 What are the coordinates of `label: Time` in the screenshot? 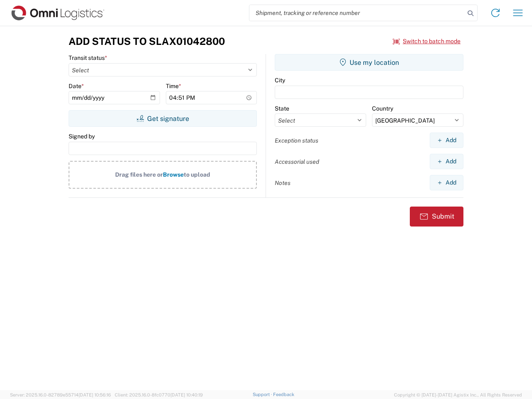 It's located at (173, 86).